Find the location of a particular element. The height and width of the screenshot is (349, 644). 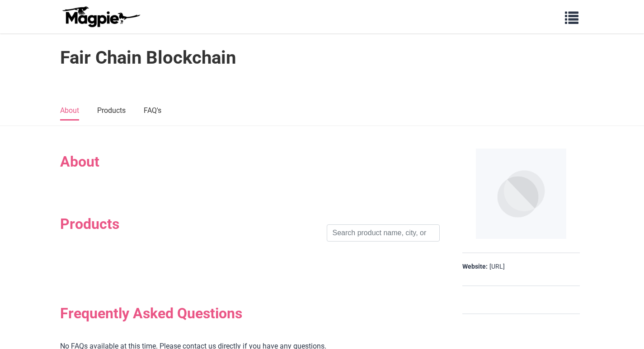

a: FAQ's is located at coordinates (152, 111).